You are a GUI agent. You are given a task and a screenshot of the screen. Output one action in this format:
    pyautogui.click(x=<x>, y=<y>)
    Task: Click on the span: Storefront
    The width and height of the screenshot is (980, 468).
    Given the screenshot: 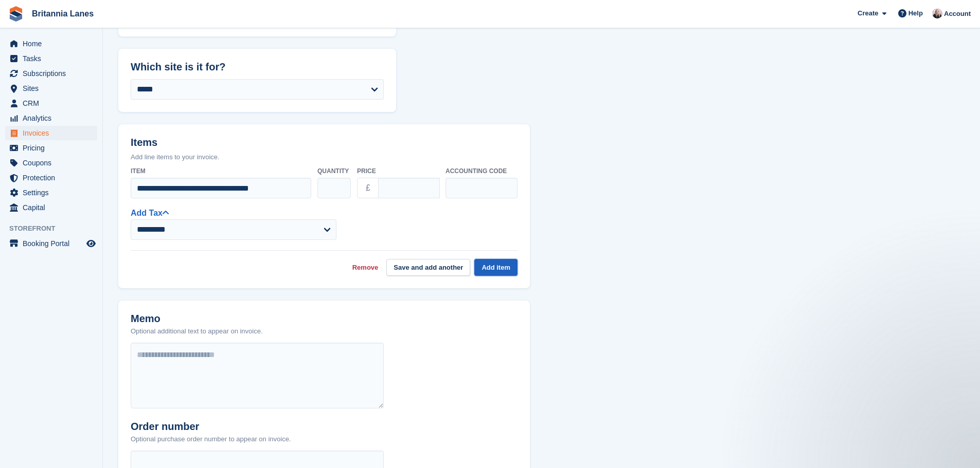 What is the action you would take?
    pyautogui.click(x=55, y=229)
    